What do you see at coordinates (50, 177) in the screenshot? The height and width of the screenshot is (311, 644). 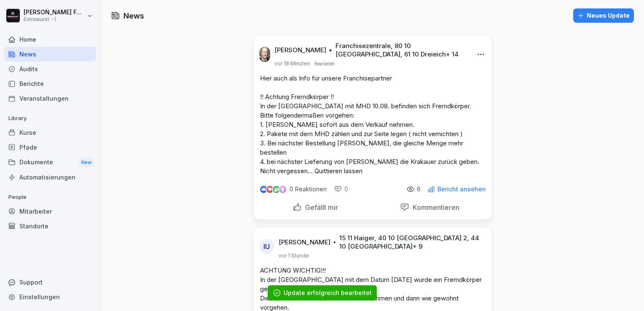 I see `a: Automatisierungen` at bounding box center [50, 177].